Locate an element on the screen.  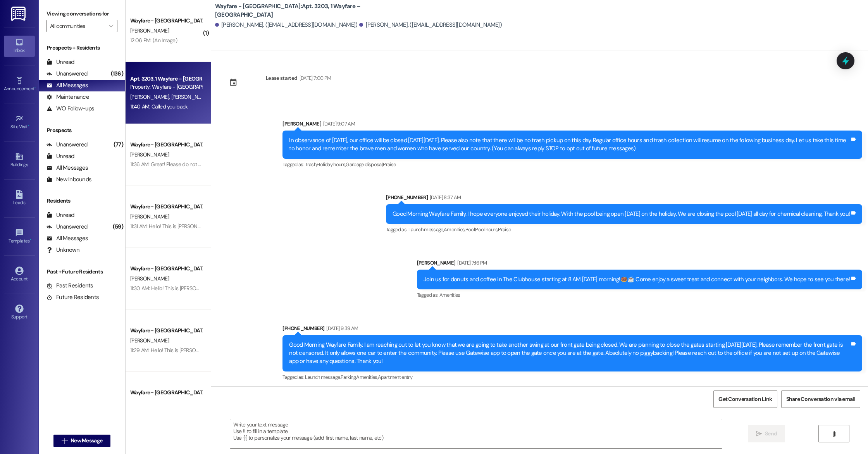
div: Good Morning Wayfare Family. I am reaching out to let you know that we are going to take another ... is located at coordinates (569, 354).